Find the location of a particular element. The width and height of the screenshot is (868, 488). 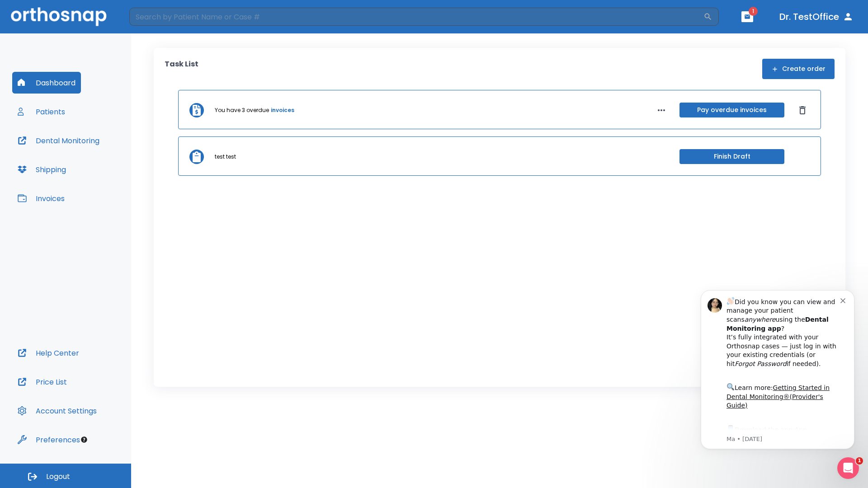

a: Dashboard is located at coordinates (46, 83).